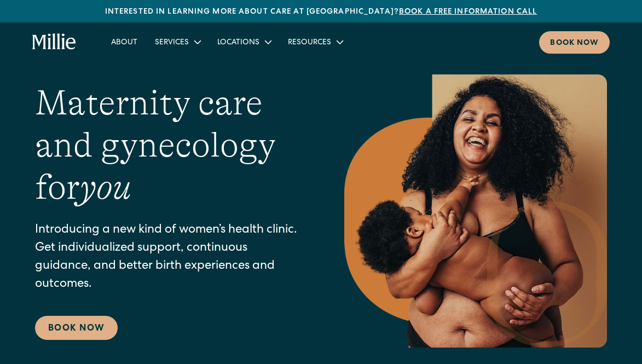  What do you see at coordinates (168, 258) in the screenshot?
I see `p: Introducing a new kind of women’s health clinic. Get individualized support, continuous guidance,...` at bounding box center [168, 258].